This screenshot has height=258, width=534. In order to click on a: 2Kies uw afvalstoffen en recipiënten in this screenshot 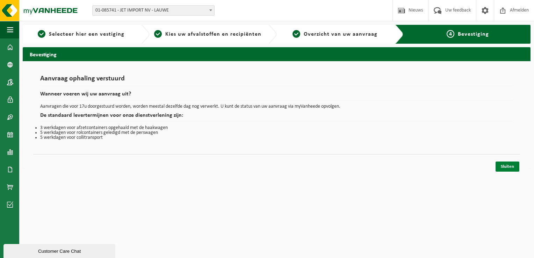, I will do `click(207, 34)`.